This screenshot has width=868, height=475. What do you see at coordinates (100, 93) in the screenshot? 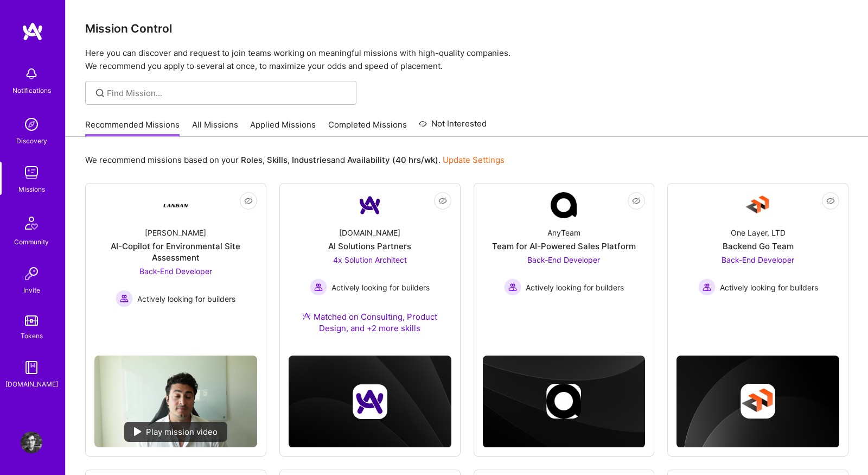
I see `i: icon SearchGrey` at bounding box center [100, 93].